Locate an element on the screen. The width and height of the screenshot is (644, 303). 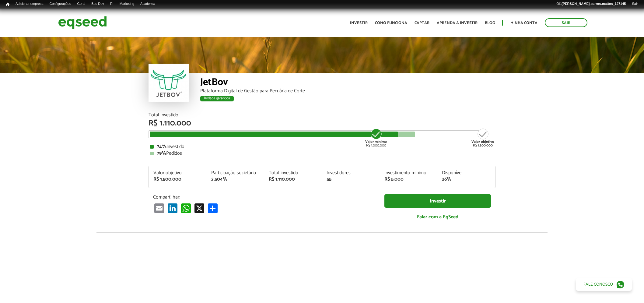
a: WhatsApp is located at coordinates (186, 208).